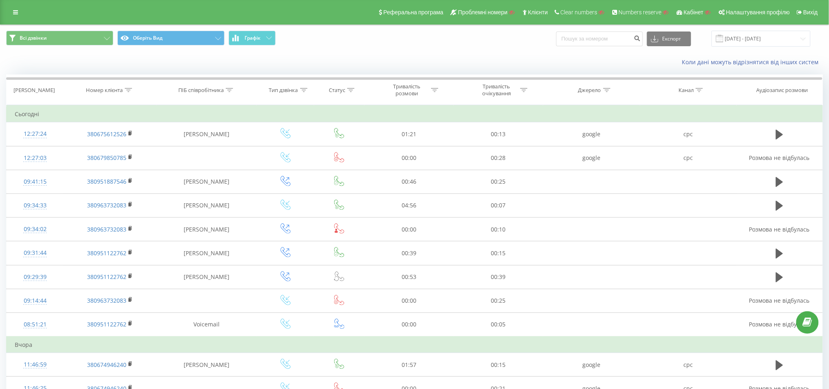  What do you see at coordinates (107, 365) in the screenshot?
I see `a: 380674946240` at bounding box center [107, 365].